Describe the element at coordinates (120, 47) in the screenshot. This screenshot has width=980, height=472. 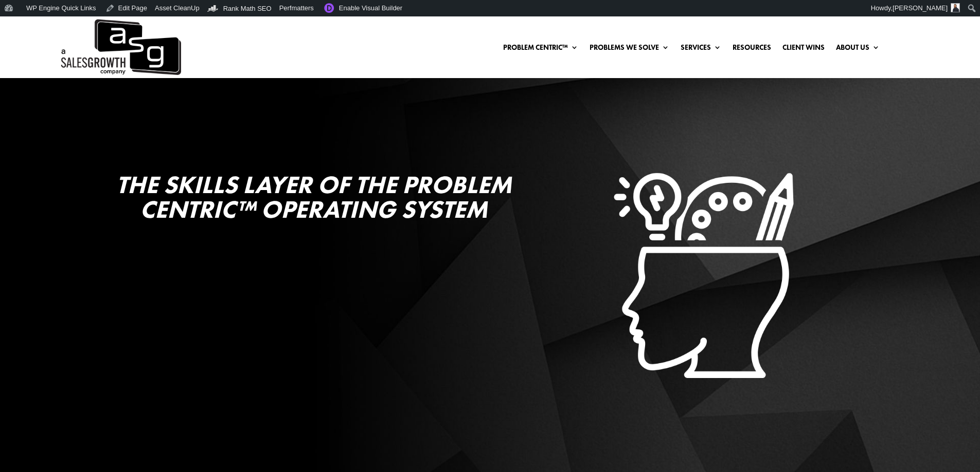
I see `a: A Sales Growth Company Logo` at that location.